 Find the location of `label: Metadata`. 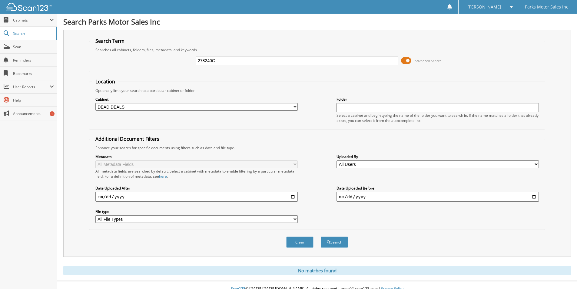

label: Metadata is located at coordinates (197, 156).